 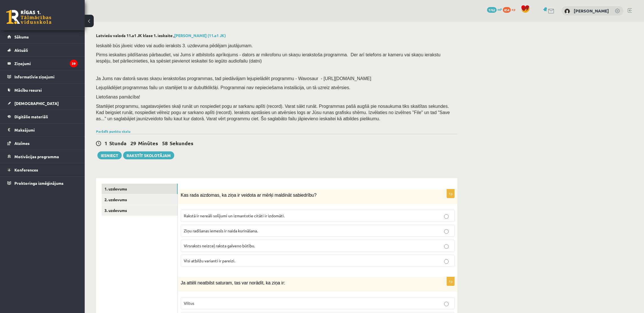 I want to click on a: Aktuāli, so click(x=42, y=50).